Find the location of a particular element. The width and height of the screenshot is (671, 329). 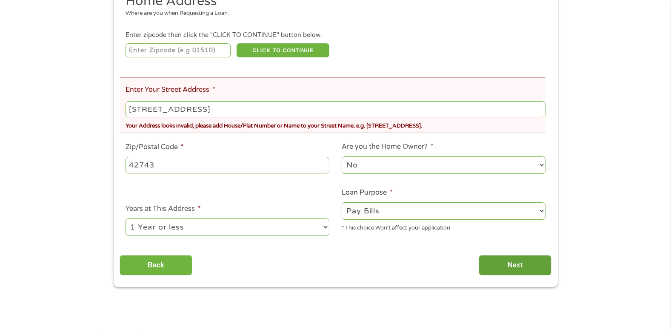

input: 1 Main Street is located at coordinates (335, 109).